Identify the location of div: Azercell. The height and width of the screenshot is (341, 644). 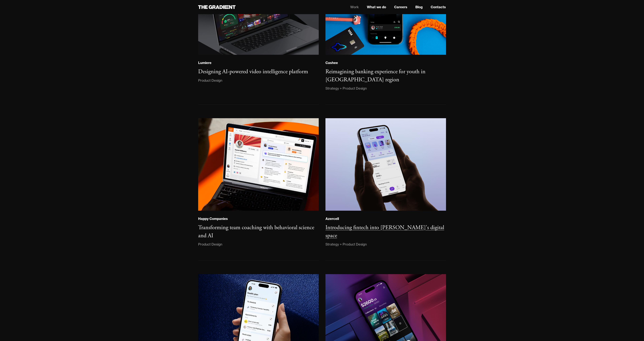
(332, 219).